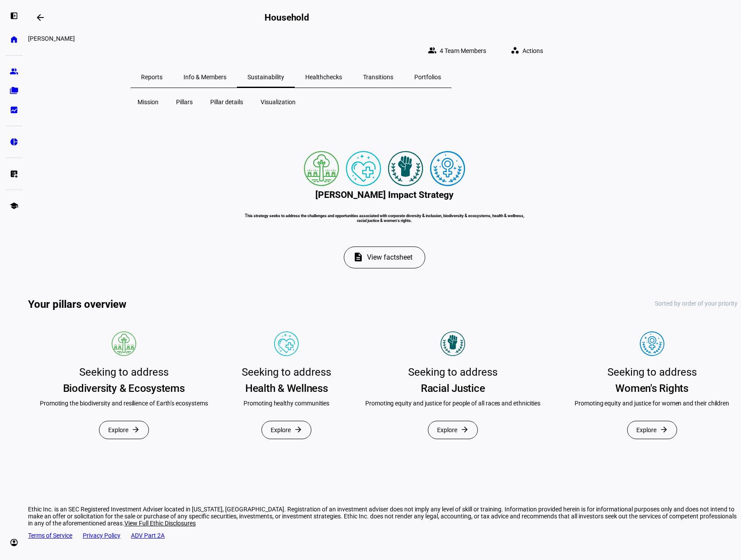  I want to click on span: Portfolios, so click(427, 77).